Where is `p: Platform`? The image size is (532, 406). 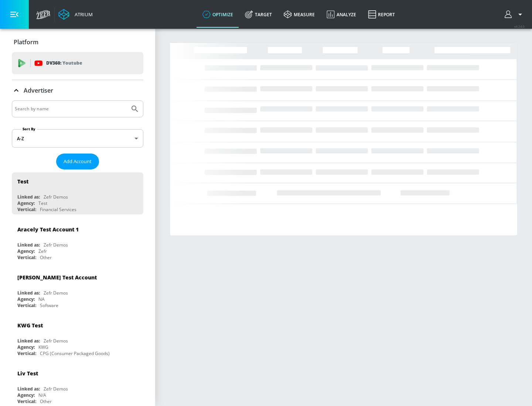
p: Platform is located at coordinates (26, 42).